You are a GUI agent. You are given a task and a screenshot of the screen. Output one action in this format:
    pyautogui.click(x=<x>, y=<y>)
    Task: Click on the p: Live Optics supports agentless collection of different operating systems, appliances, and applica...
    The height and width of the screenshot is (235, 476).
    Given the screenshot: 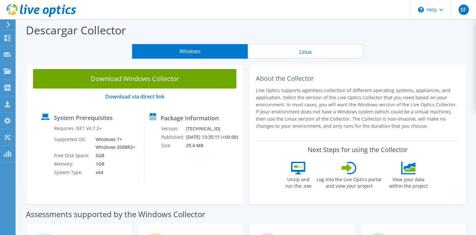 What is the action you would take?
    pyautogui.click(x=357, y=108)
    